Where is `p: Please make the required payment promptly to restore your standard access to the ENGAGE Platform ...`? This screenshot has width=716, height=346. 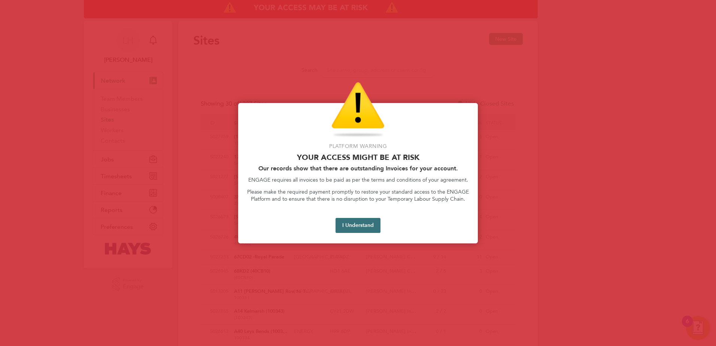 p: Please make the required payment promptly to restore your standard access to the ENGAGE Platform ... is located at coordinates (358, 196).